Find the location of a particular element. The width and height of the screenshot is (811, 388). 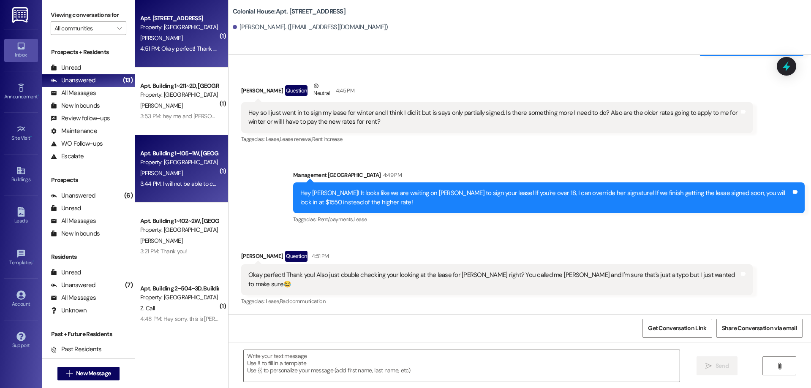

div: Unknown is located at coordinates (68, 311).